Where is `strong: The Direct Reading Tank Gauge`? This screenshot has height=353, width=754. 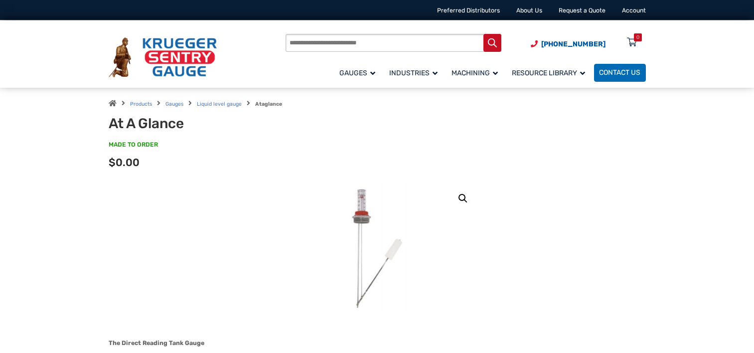 strong: The Direct Reading Tank Gauge is located at coordinates (157, 343).